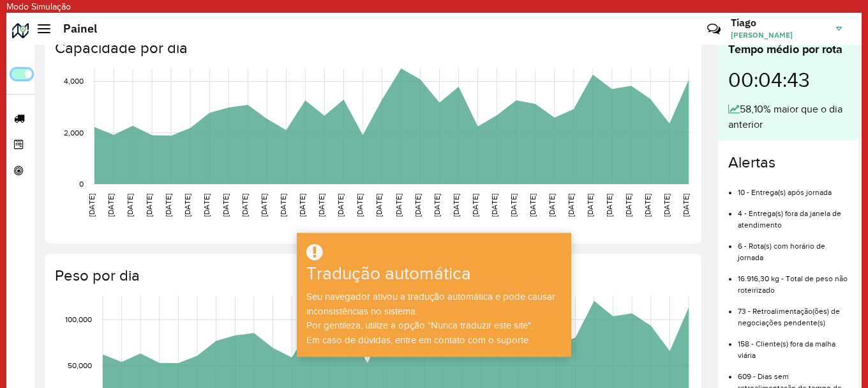 This screenshot has width=868, height=388. Describe the element at coordinates (790, 218) in the screenshot. I see `font: 4 - Entrega(s) fora da janela de atendimento` at that location.